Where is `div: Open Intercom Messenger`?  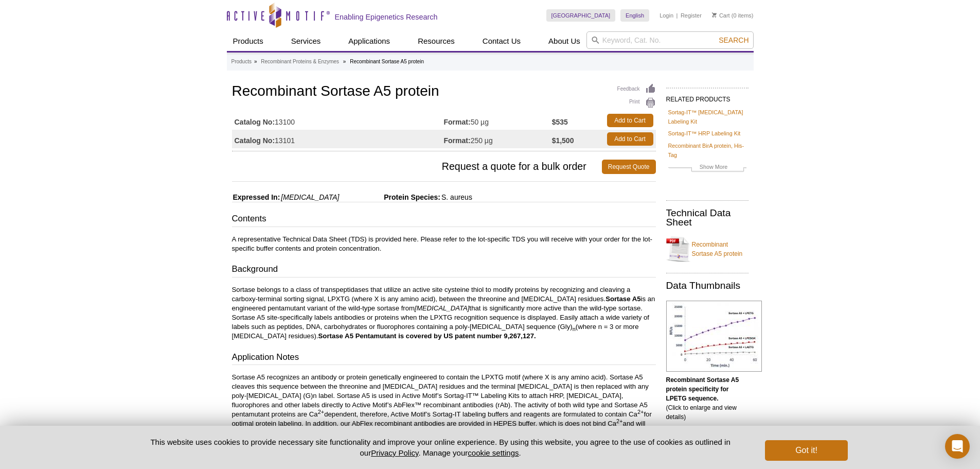 div: Open Intercom Messenger is located at coordinates (957, 446).